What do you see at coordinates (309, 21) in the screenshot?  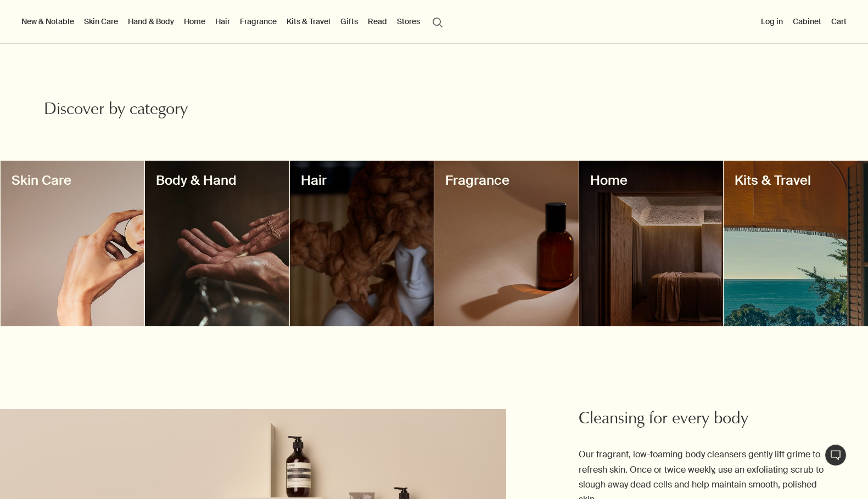 I see `a: Kits & Travel` at bounding box center [309, 21].